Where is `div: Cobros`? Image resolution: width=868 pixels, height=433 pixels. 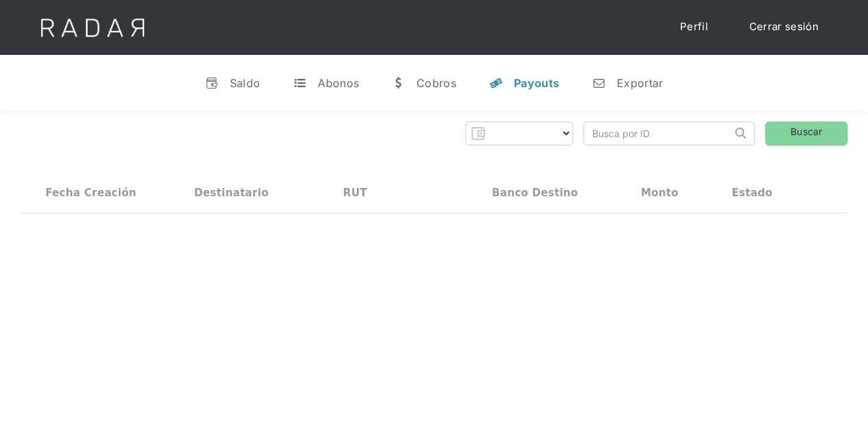
div: Cobros is located at coordinates (436, 83).